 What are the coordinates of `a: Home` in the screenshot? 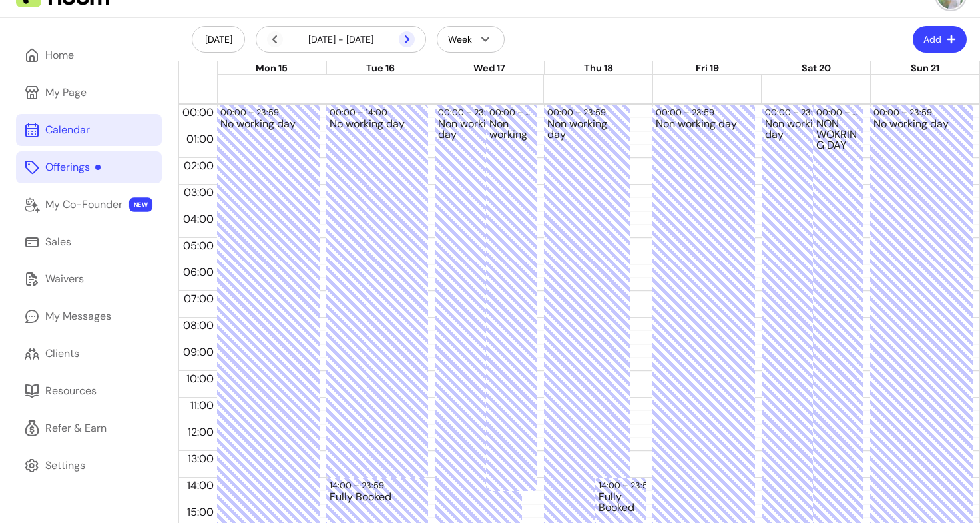 It's located at (89, 55).